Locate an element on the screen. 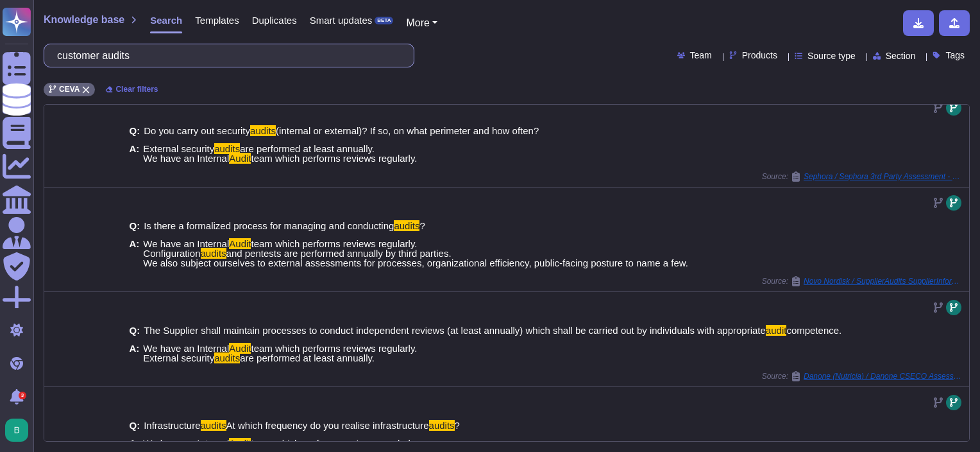 The height and width of the screenshot is (452, 980). span: Novo Nordisk / SupplierAudits SupplierInformationGatheringQuestionnaire 1 is located at coordinates (884, 281).